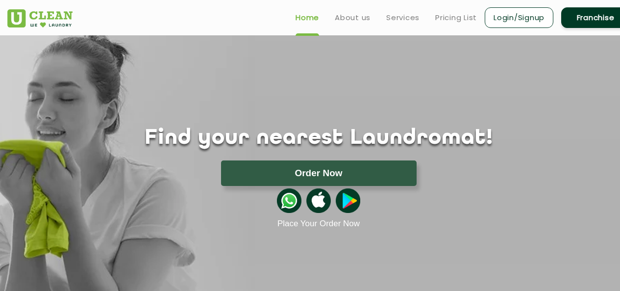 This screenshot has width=620, height=291. What do you see at coordinates (348, 200) in the screenshot?
I see `img: playstoreicon.png` at bounding box center [348, 200].